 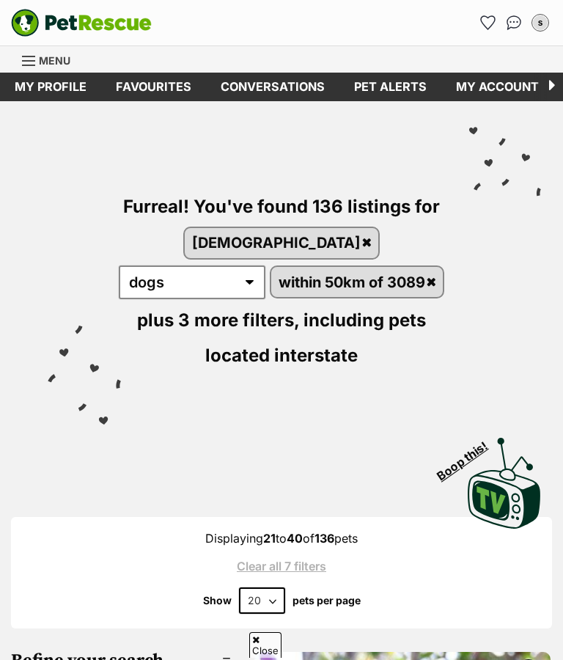 What do you see at coordinates (54, 60) in the screenshot?
I see `span: Menu` at bounding box center [54, 60].